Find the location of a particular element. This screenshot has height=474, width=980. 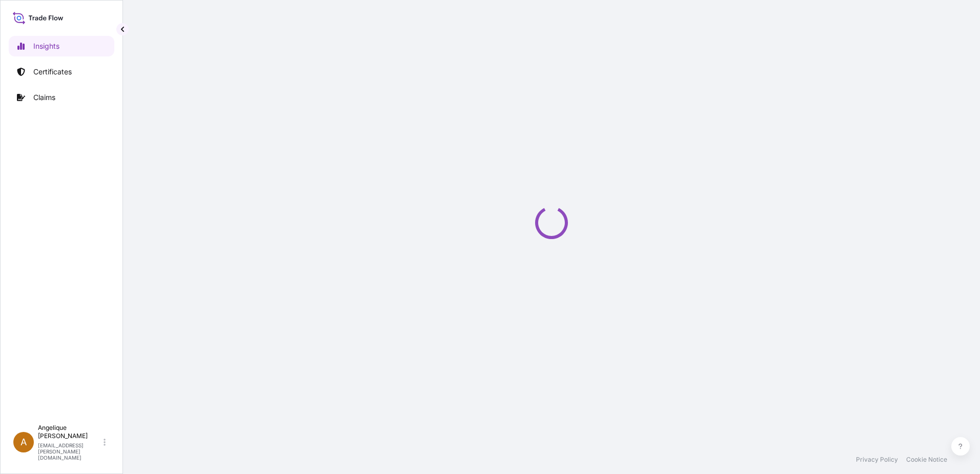

a: Insights is located at coordinates (62, 46).